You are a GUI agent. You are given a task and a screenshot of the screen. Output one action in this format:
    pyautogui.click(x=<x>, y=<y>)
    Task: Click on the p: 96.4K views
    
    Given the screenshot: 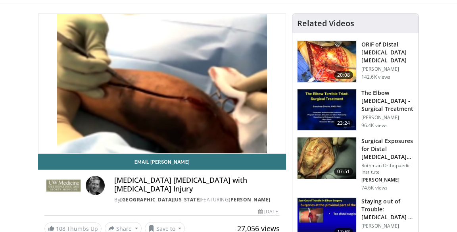 What is the action you would take?
    pyautogui.click(x=374, y=125)
    